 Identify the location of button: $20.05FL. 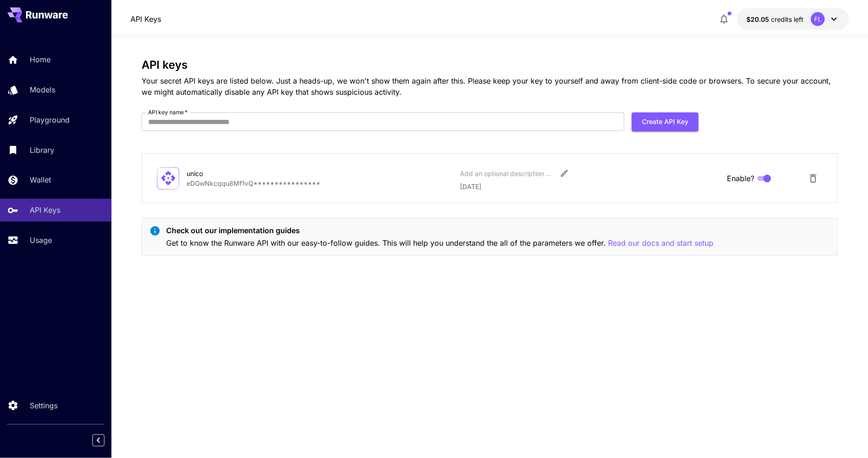
(793, 19).